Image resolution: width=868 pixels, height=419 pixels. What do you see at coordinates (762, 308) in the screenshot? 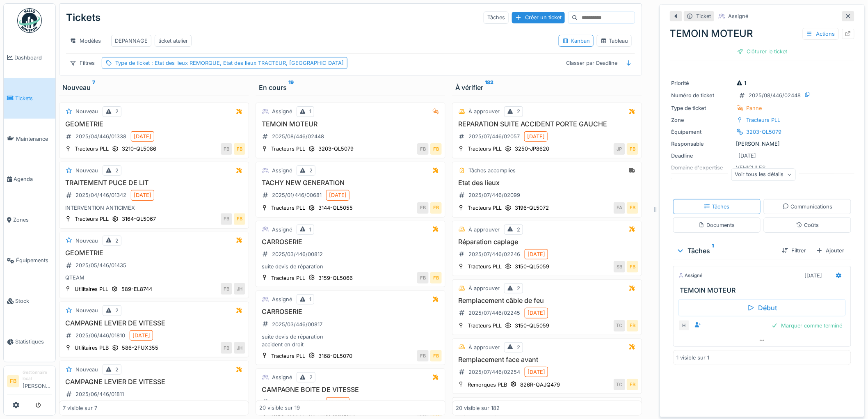
I see `div: Début` at bounding box center [762, 308].